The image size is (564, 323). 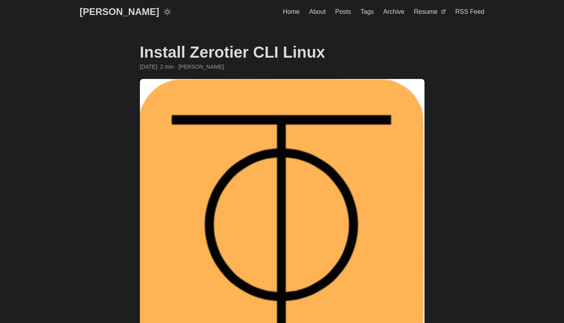 I want to click on span: 2020-10-26 00:00:00 +0000 UTC, so click(x=149, y=67).